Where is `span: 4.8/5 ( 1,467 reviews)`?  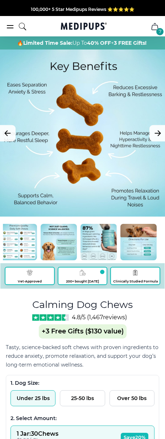
span: 4.8/5 ( 1,467 reviews) is located at coordinates (100, 317).